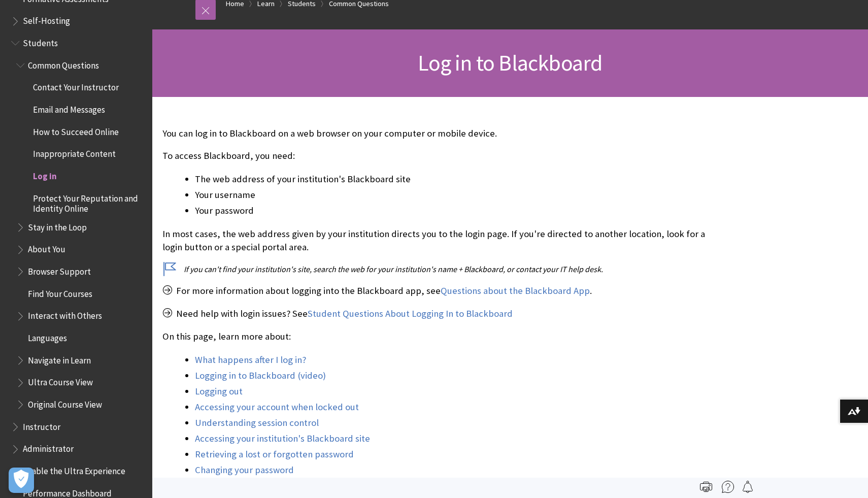  Describe the element at coordinates (435, 156) in the screenshot. I see `p: To access Blackboard, you need:` at that location.